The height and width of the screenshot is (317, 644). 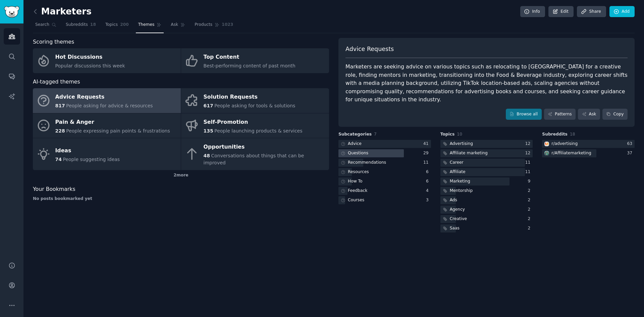 I want to click on div: 4, so click(x=428, y=191).